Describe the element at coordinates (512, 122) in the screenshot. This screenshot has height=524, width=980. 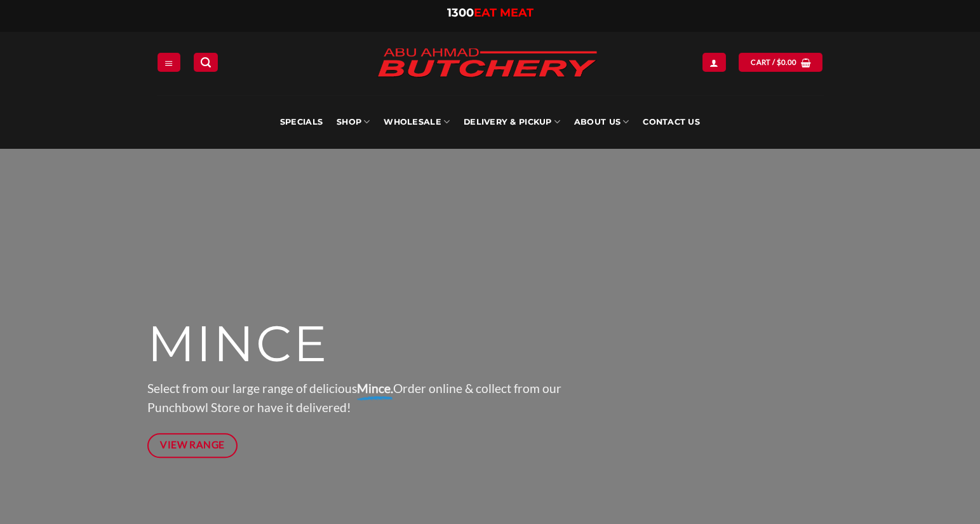
I see `a: Delivery & Pickup` at that location.